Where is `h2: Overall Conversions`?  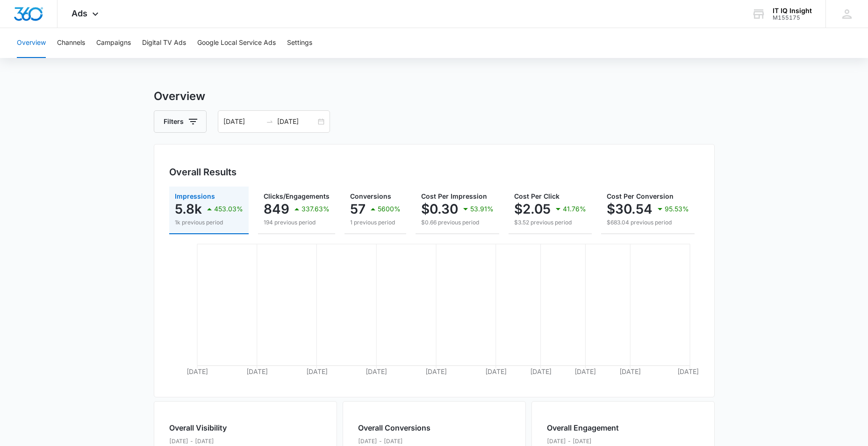 h2: Overall Conversions is located at coordinates (394, 427).